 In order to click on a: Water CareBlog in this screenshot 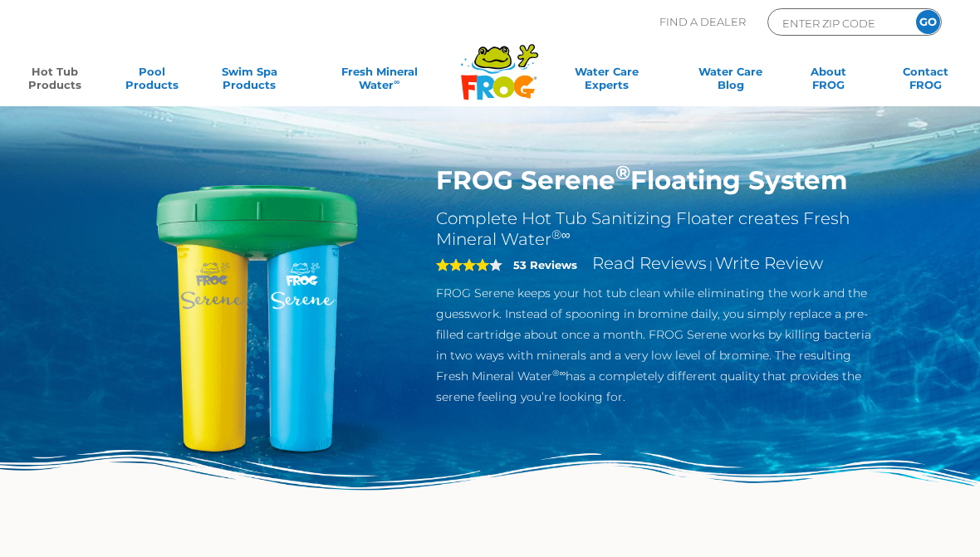, I will do `click(730, 81)`.